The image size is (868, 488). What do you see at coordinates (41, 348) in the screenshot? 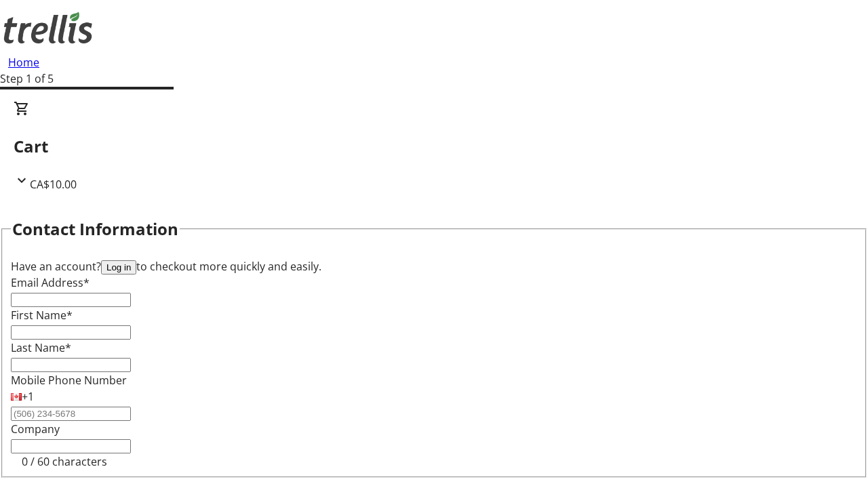
I see `label: Last Name*` at bounding box center [41, 348].